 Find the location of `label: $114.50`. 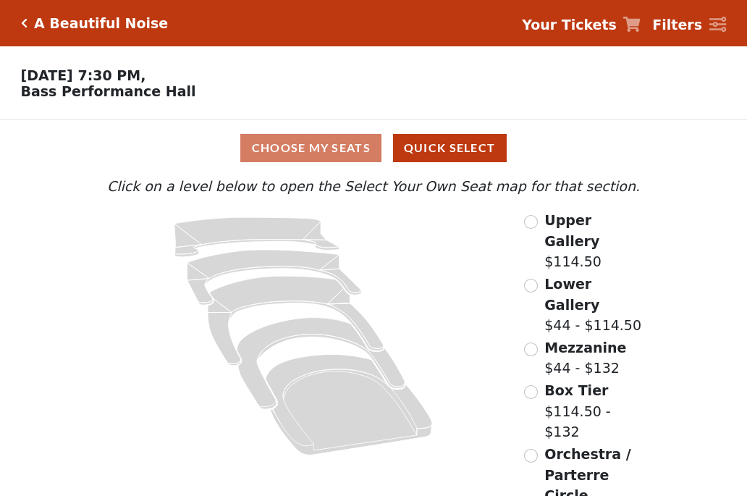

label: $114.50 is located at coordinates (594, 241).